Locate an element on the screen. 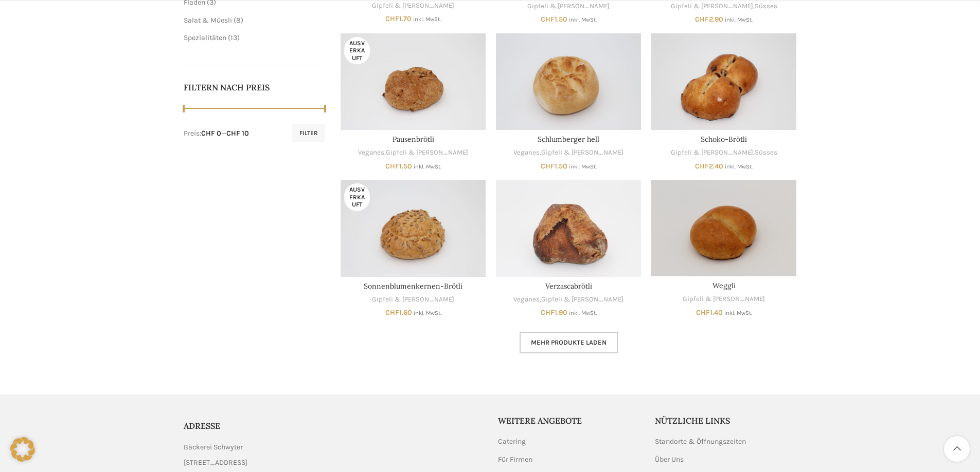 The height and width of the screenshot is (472, 980). span: Salat & Müesli is located at coordinates (208, 20).